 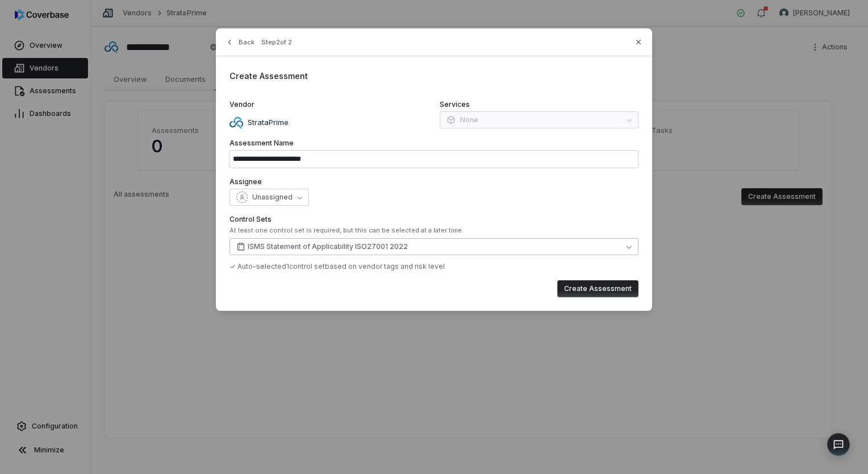 I want to click on div: ✓ Auto-selected 1 control set based on vendor tags and risk level, so click(x=434, y=266).